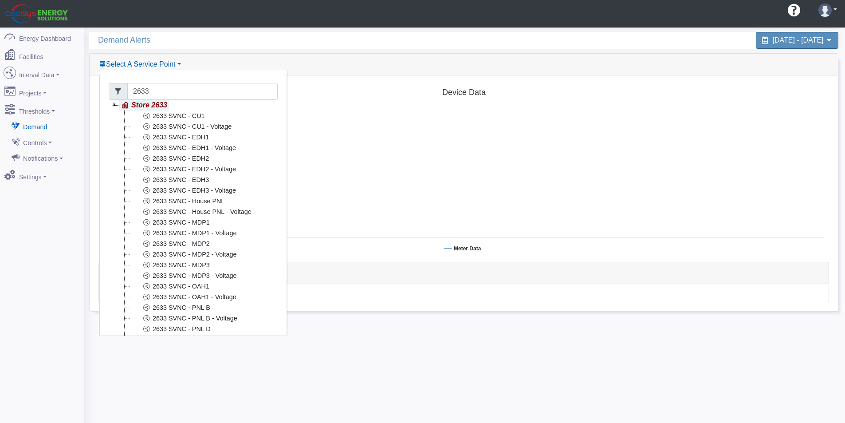 The height and width of the screenshot is (423, 845). I want to click on a: 2633 SVNC - OAH1, so click(170, 286).